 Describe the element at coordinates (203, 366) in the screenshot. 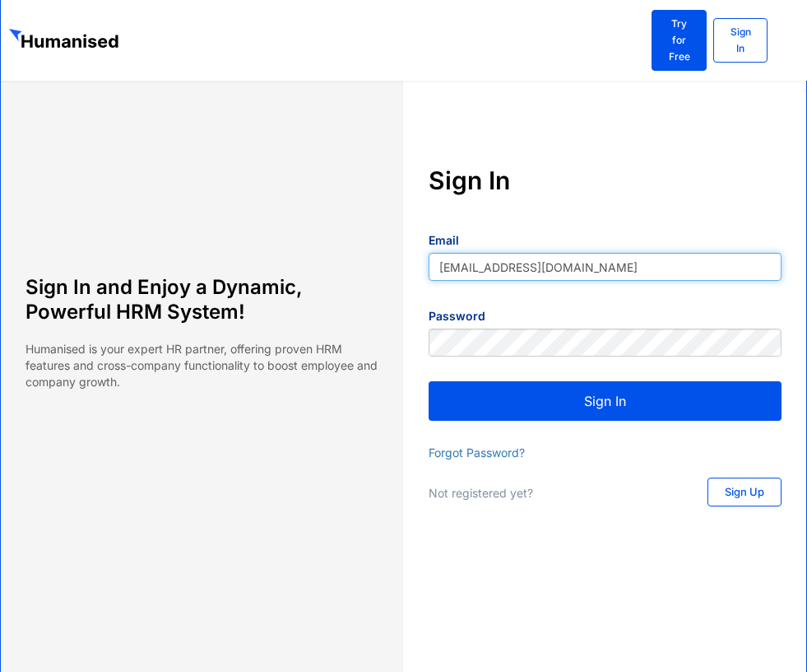

I see `p: Humanised is your expert HR partner, offering proven HRM features and cross-company functionality...` at that location.